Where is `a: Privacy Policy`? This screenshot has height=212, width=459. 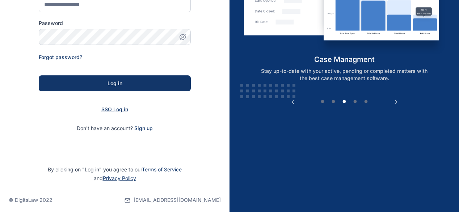
a: Privacy Policy is located at coordinates (120, 178).